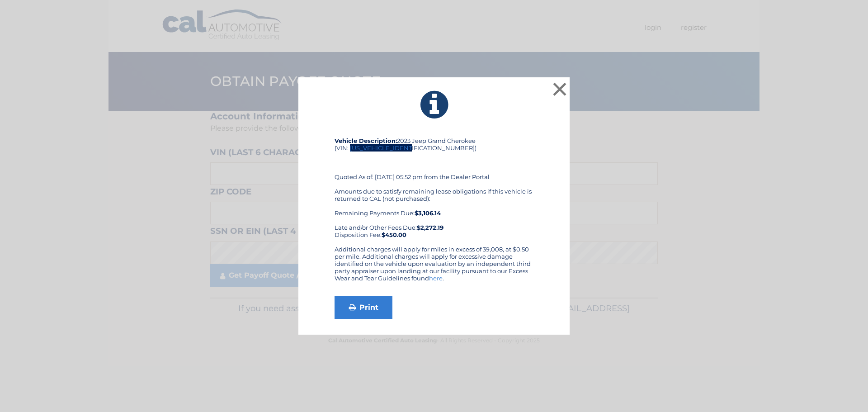 The height and width of the screenshot is (412, 868). I want to click on div: Amounts due to satisfy remaining lease obligations if this vehicle is returned to CAL (not purcha..., so click(434, 213).